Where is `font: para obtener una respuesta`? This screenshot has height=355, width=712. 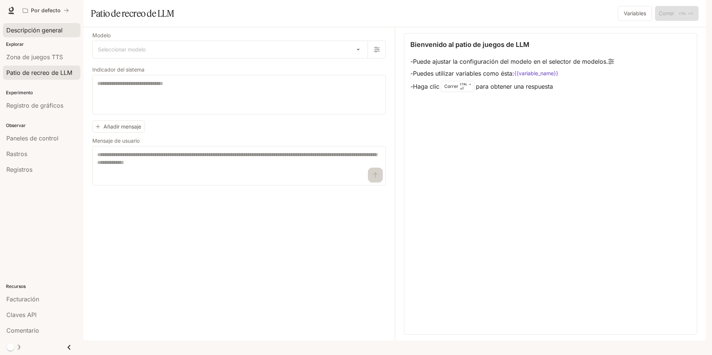
font: para obtener una respuesta is located at coordinates (514, 86).